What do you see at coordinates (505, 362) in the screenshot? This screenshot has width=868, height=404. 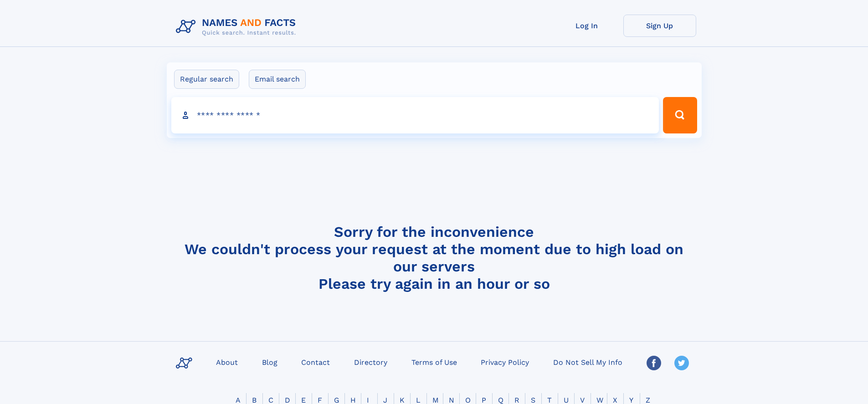 I see `a: Privacy Policy` at bounding box center [505, 362].